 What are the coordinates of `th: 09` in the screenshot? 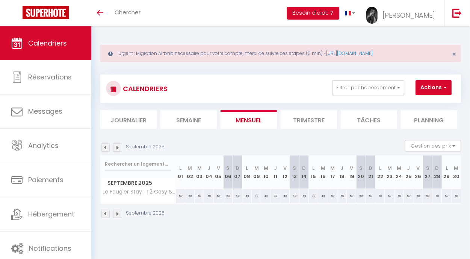 It's located at (256, 172).